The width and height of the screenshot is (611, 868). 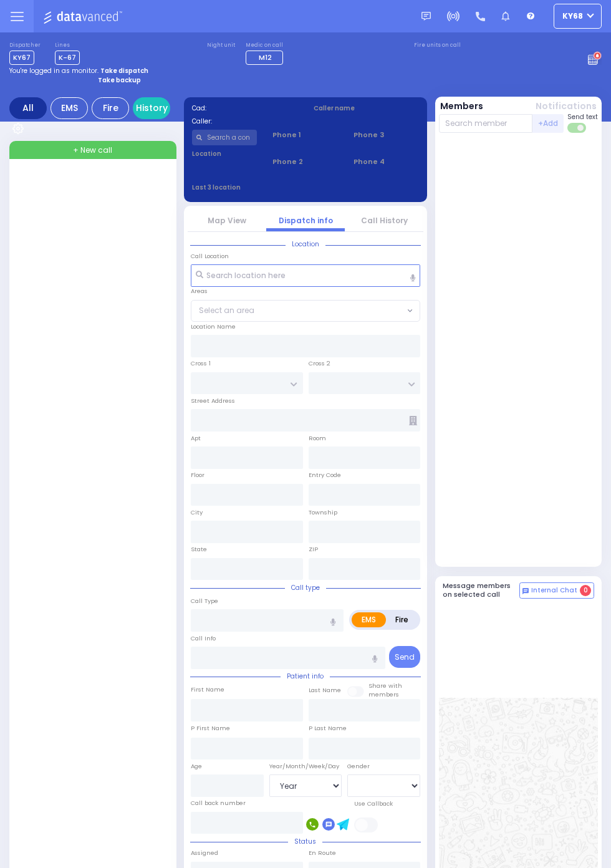 What do you see at coordinates (218, 803) in the screenshot?
I see `label: Call back number` at bounding box center [218, 803].